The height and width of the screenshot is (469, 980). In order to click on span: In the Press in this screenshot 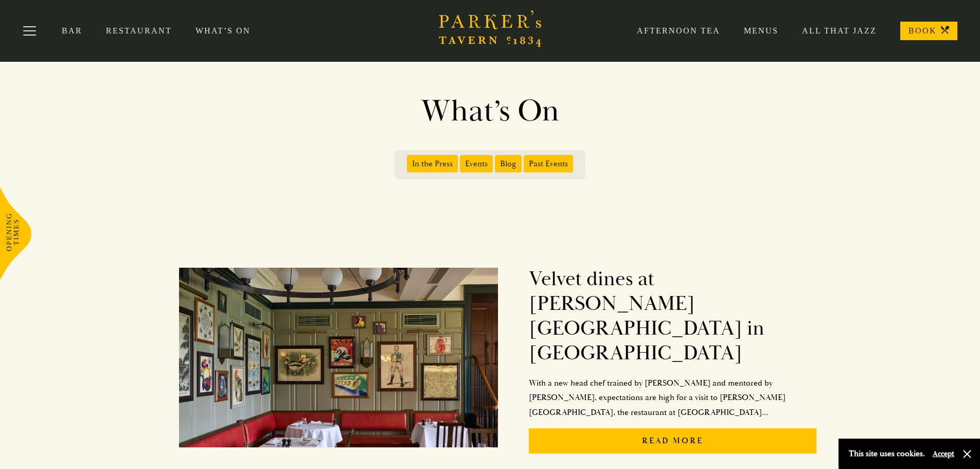, I will do `click(432, 164)`.